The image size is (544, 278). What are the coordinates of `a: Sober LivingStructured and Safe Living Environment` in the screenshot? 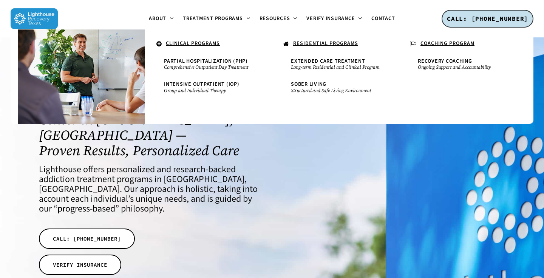 It's located at (336, 87).